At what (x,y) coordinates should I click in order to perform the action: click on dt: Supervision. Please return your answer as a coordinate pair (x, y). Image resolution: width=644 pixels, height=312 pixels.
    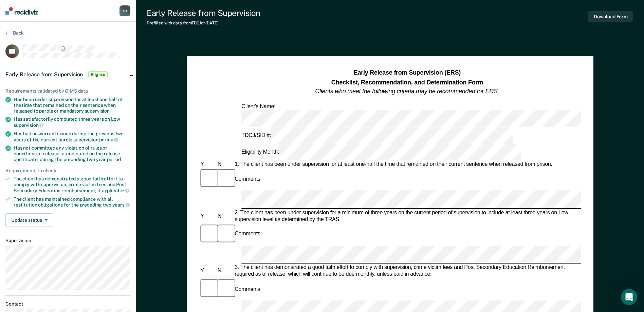
    Looking at the image, I should click on (68, 240).